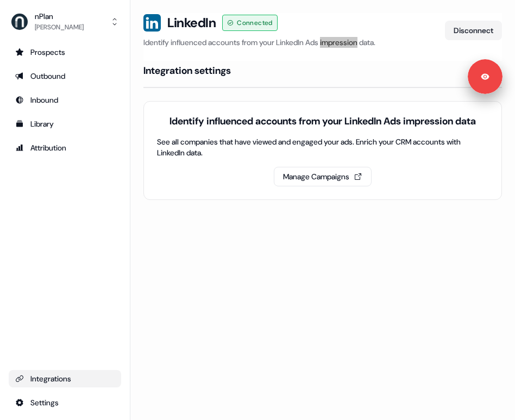  Describe the element at coordinates (59, 16) in the screenshot. I see `div: nPlan` at that location.